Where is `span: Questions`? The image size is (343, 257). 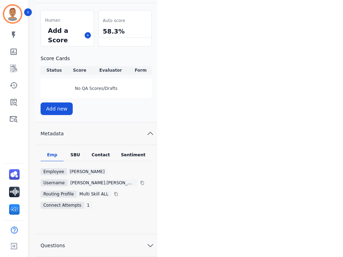 span: Questions is located at coordinates (53, 246).